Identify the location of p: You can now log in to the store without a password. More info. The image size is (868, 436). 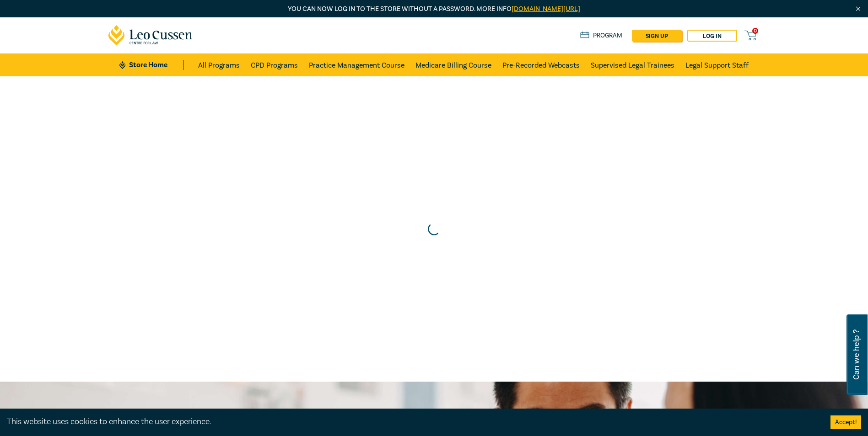
(434, 9).